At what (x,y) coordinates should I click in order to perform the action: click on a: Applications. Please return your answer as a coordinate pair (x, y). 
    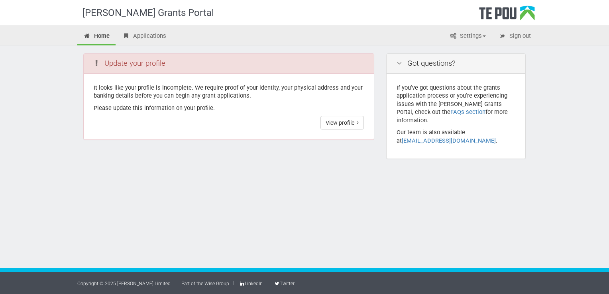
    Looking at the image, I should click on (144, 37).